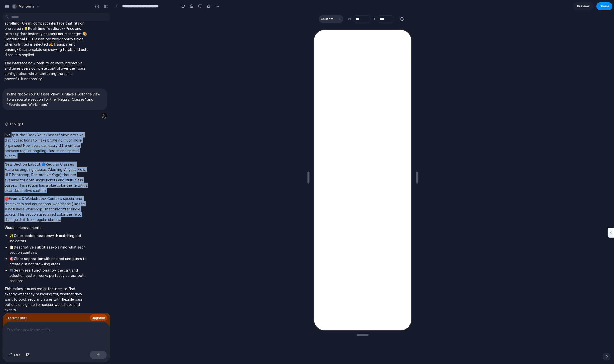 The height and width of the screenshot is (364, 614). What do you see at coordinates (46, 71) in the screenshot?
I see `p: The interface now feels much more interactive and gives users complete control over their pass co...` at bounding box center [46, 71].